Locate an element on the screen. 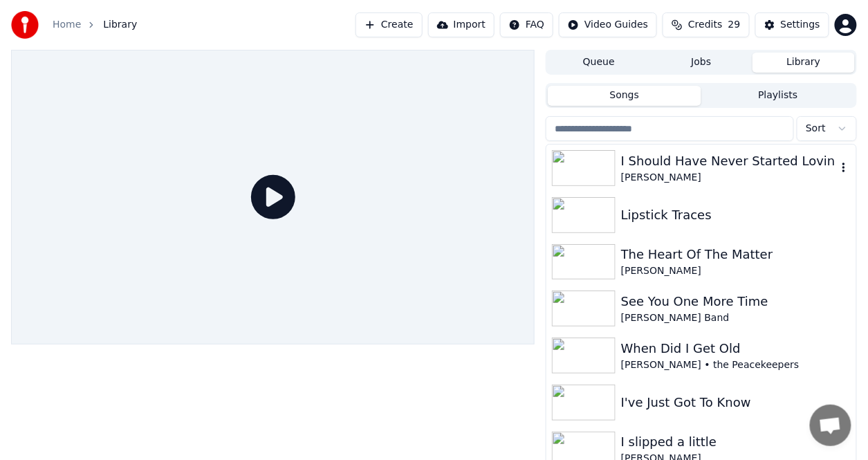 The width and height of the screenshot is (868, 460). button: Library is located at coordinates (804, 62).